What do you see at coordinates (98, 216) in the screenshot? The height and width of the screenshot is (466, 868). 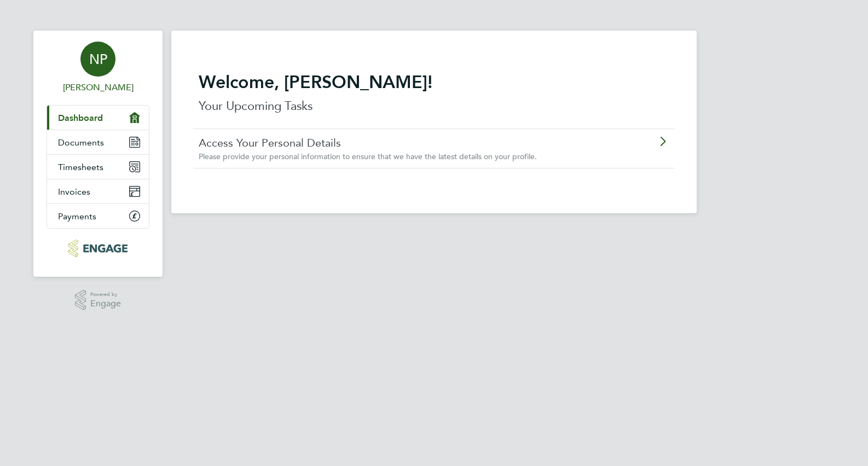 I see `a: Payments` at bounding box center [98, 216].